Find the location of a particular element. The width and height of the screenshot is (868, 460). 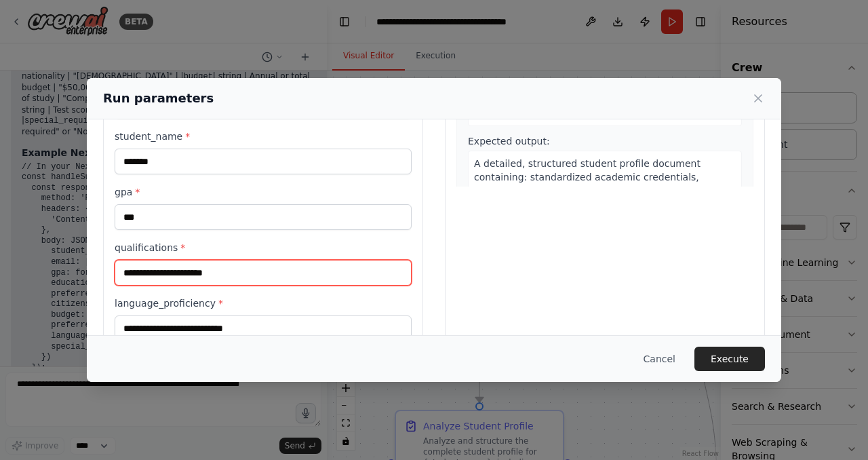

span: Expected output: is located at coordinates (508, 141).